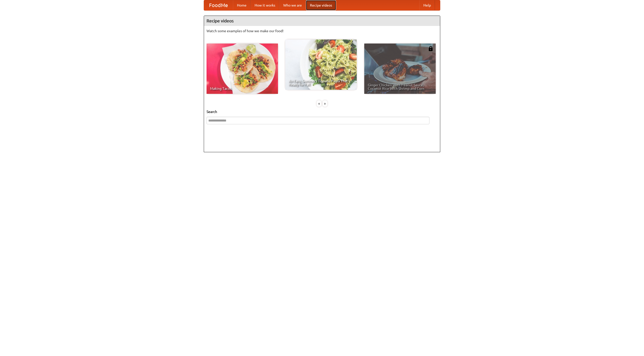  I want to click on span: An Easy, Summery Tomato Pasta That's Ready for Fall, so click(321, 83).